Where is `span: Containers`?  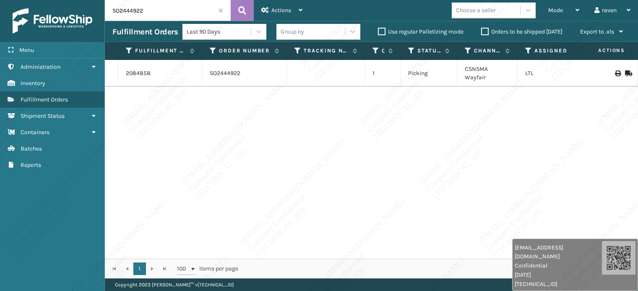
span: Containers is located at coordinates (35, 132).